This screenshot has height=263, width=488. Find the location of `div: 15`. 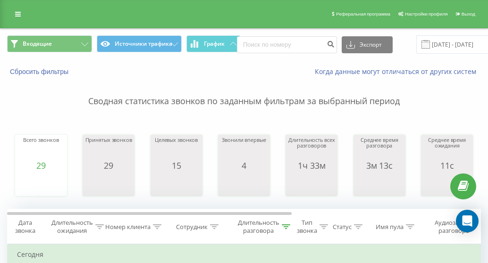

div: 15 is located at coordinates (176, 166).